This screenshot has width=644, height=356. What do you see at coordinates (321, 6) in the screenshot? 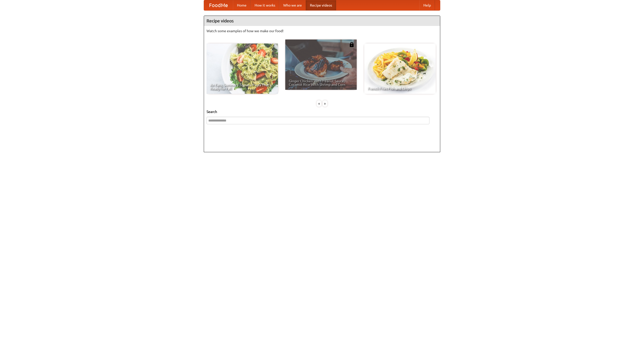
I see `a: Recipe videos` at bounding box center [321, 6].